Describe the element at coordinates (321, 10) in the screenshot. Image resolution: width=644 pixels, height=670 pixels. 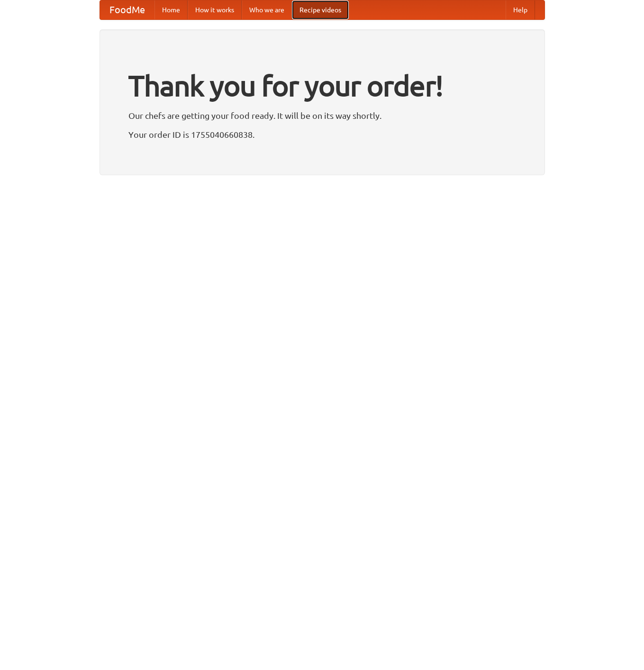
I see `a: Recipe videos` at that location.